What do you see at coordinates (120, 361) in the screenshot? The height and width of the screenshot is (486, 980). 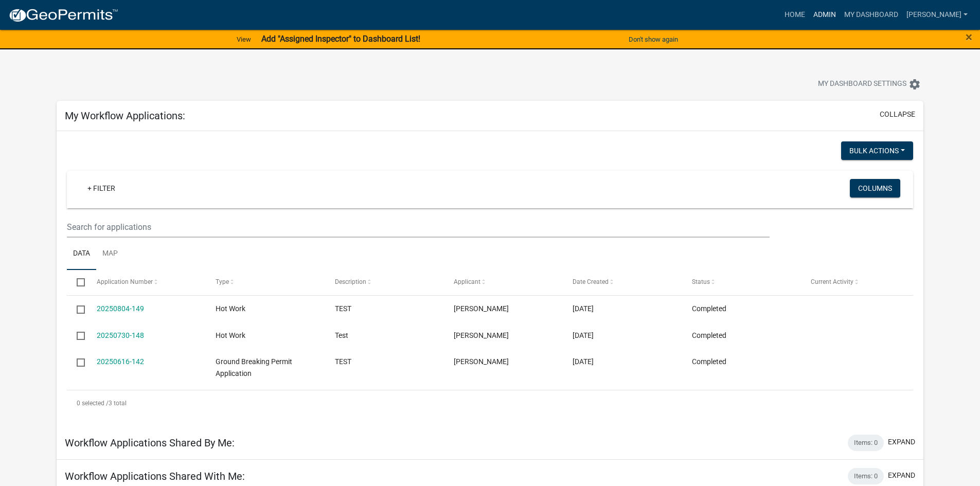 I see `a: 20250616-142` at bounding box center [120, 361].